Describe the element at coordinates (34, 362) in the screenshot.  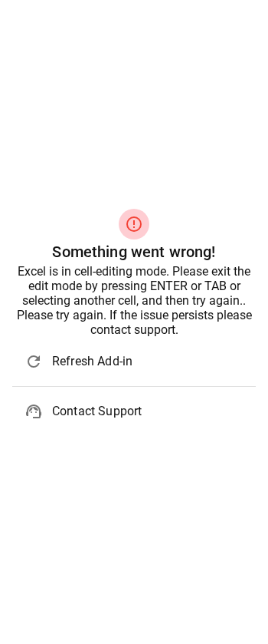
I see `span: refresh` at that location.